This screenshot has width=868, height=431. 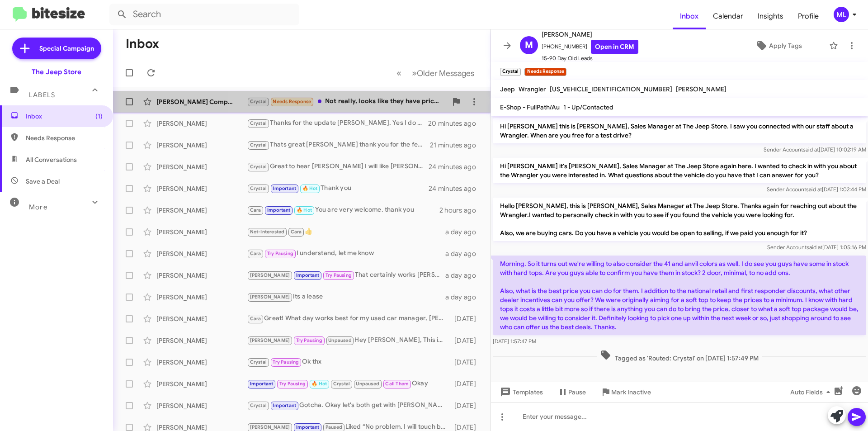 What do you see at coordinates (532, 89) in the screenshot?
I see `span: Wrangler` at bounding box center [532, 89].